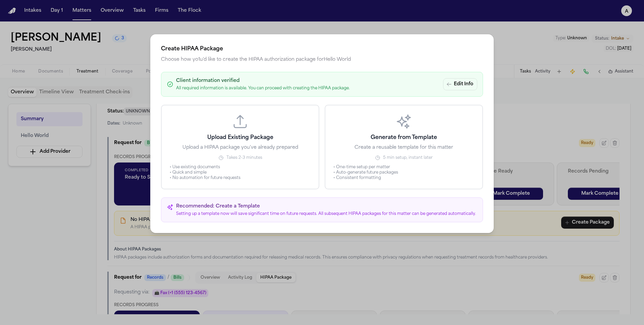  I want to click on p: Create a reusable template for this matter, so click(404, 148).